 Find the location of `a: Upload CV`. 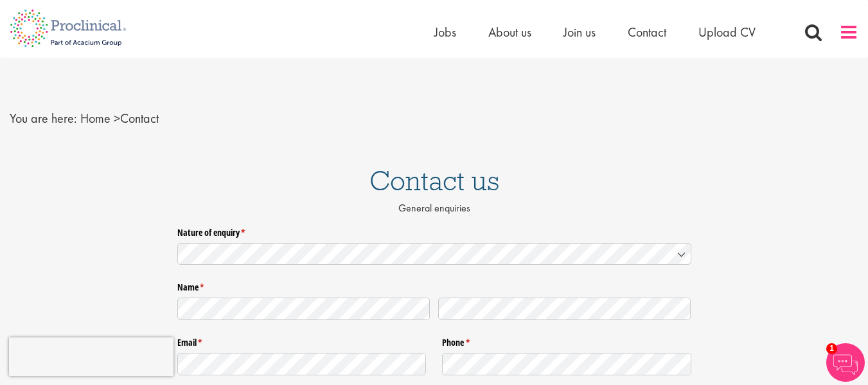

a: Upload CV is located at coordinates (727, 32).